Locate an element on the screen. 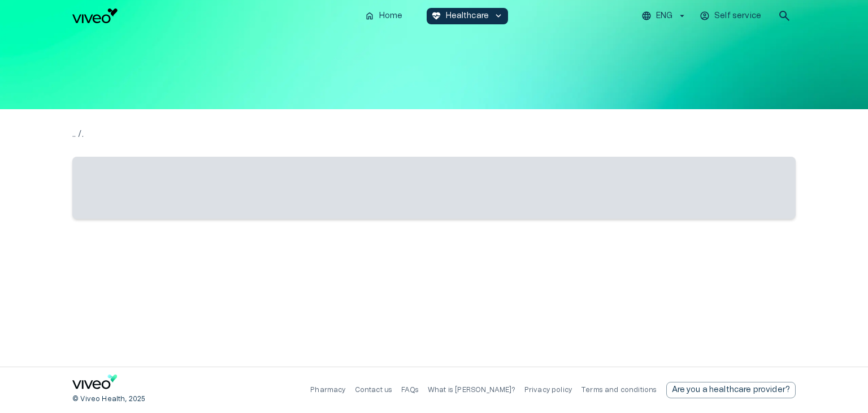  img: Viveo logo is located at coordinates (95, 16).